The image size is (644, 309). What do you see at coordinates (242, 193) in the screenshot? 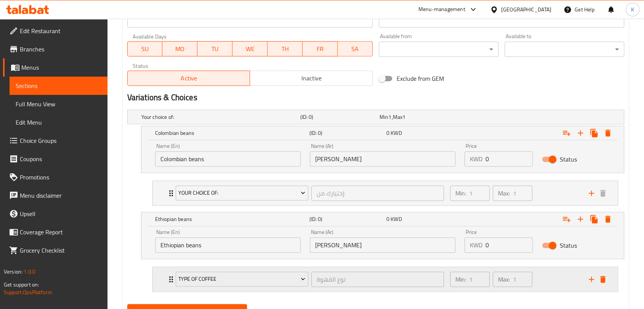
I see `button: Your Choice Of:` at bounding box center [242, 193].